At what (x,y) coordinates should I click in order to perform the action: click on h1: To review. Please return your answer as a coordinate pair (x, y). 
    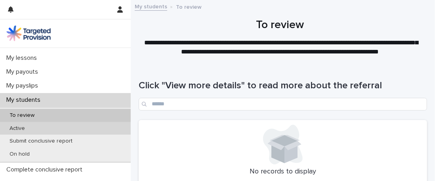
    Looking at the image, I should click on (280, 25).